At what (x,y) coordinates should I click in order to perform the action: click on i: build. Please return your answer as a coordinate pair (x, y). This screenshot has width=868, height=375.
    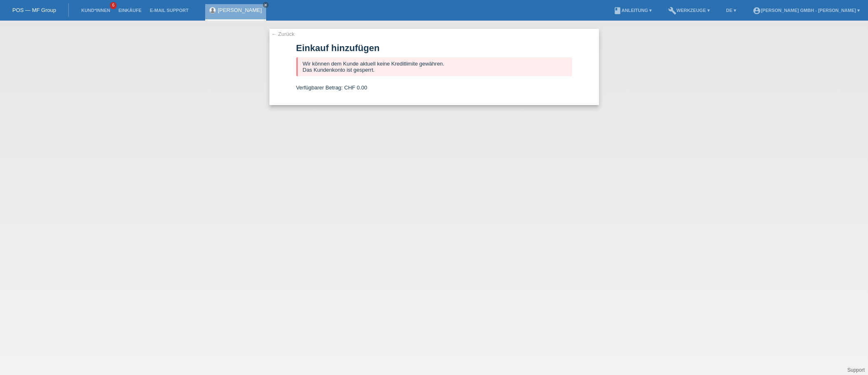
    Looking at the image, I should click on (673, 11).